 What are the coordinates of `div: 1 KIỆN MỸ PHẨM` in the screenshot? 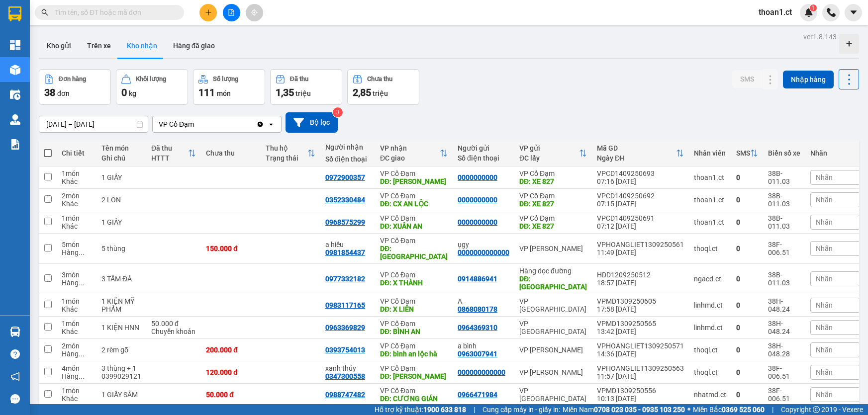 It's located at (121, 305).